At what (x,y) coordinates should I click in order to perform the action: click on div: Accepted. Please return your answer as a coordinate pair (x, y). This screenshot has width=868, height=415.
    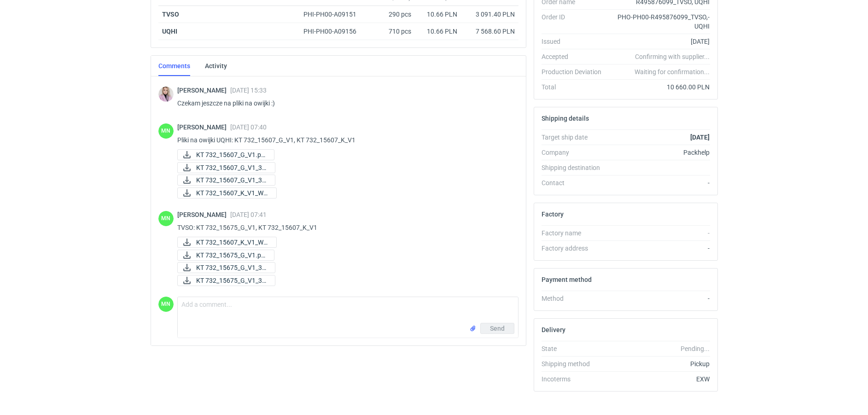
    Looking at the image, I should click on (576, 57).